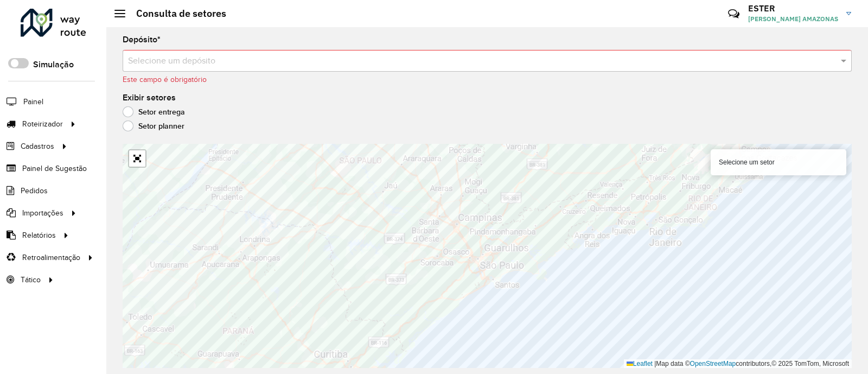 The width and height of the screenshot is (868, 374). Describe the element at coordinates (33, 102) in the screenshot. I see `span: Painel` at that location.